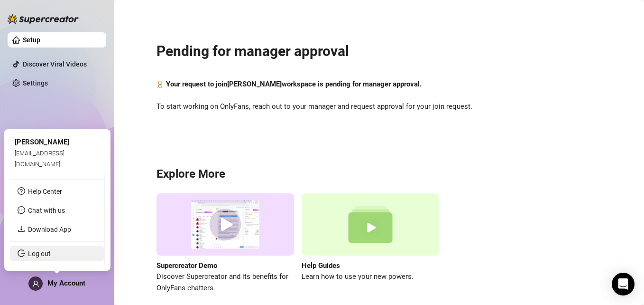 Image resolution: width=644 pixels, height=305 pixels. What do you see at coordinates (623, 284) in the screenshot?
I see `div: Open Intercom Messenger` at bounding box center [623, 284].